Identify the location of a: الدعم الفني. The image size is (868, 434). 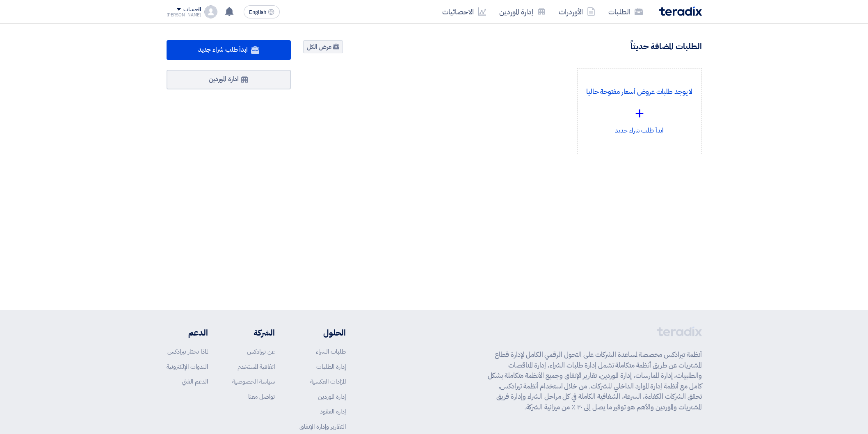
(195, 382).